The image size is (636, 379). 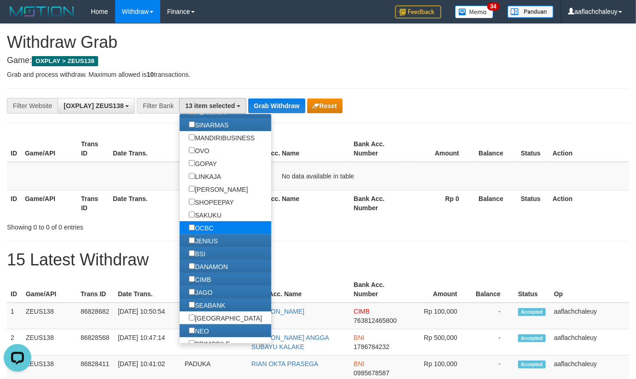 What do you see at coordinates (192, 150) in the screenshot?
I see `input: OVO` at bounding box center [192, 150].